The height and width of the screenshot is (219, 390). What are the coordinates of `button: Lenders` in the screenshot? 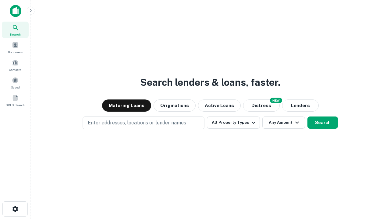 It's located at (300, 106).